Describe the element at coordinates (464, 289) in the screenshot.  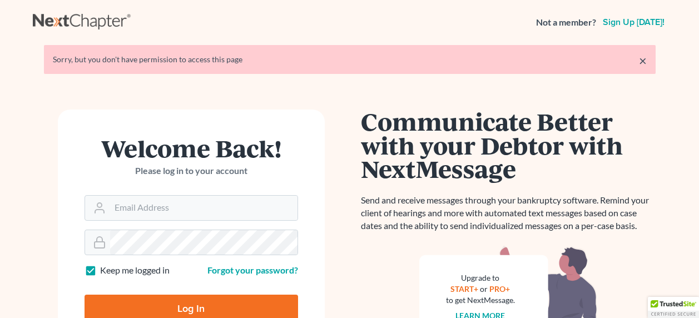
I see `a: START+` at that location.